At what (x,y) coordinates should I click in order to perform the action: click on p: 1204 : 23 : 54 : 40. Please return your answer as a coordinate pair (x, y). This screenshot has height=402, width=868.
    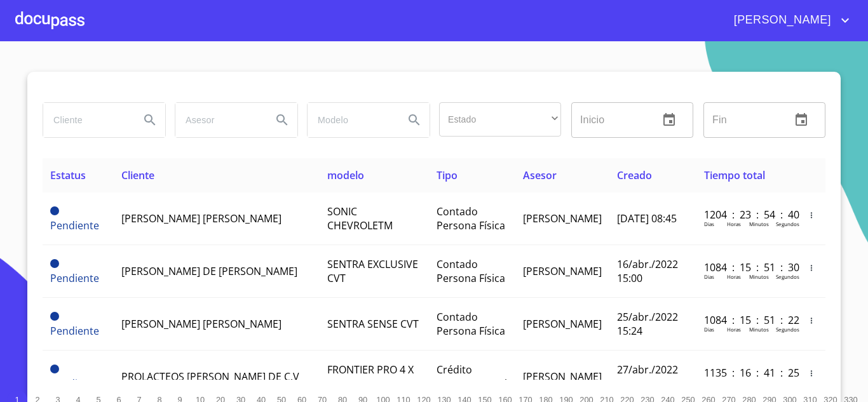
    Looking at the image, I should click on (747, 215).